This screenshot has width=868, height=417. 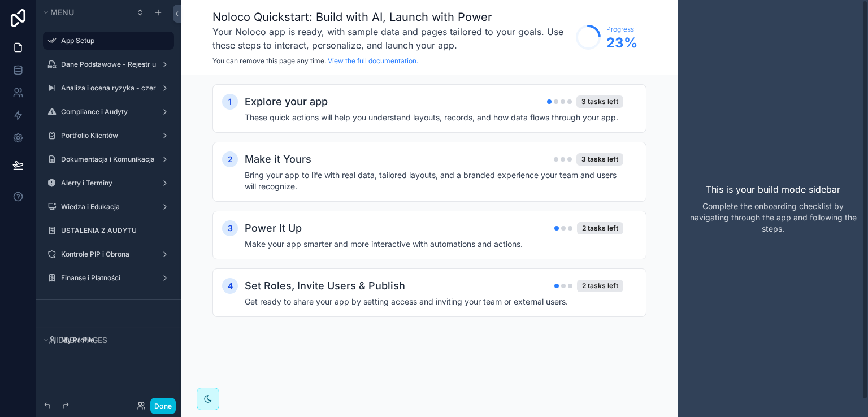 I want to click on a: App Setup, so click(x=114, y=41).